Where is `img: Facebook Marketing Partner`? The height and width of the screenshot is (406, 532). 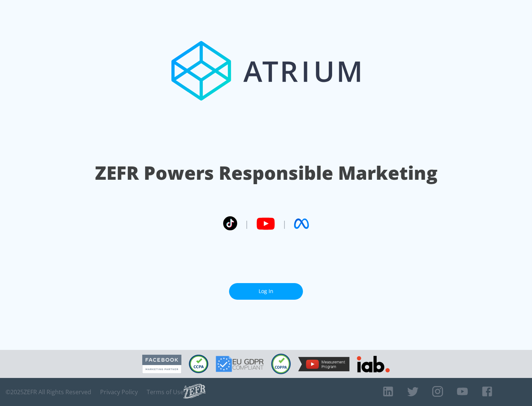 img: Facebook Marketing Partner is located at coordinates (162, 364).